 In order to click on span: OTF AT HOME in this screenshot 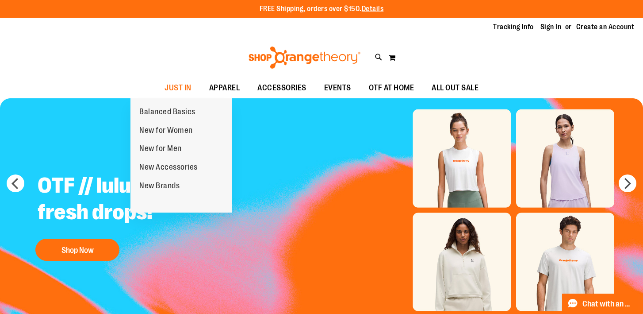, I will do `click(391, 88)`.